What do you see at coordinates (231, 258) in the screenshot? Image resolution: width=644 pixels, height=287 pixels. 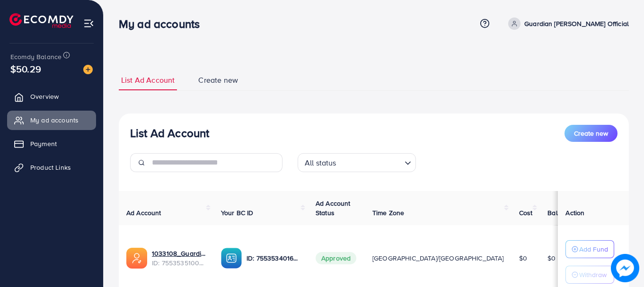 I see `img: ic-ba-acc.ded83a64.svg` at bounding box center [231, 258].